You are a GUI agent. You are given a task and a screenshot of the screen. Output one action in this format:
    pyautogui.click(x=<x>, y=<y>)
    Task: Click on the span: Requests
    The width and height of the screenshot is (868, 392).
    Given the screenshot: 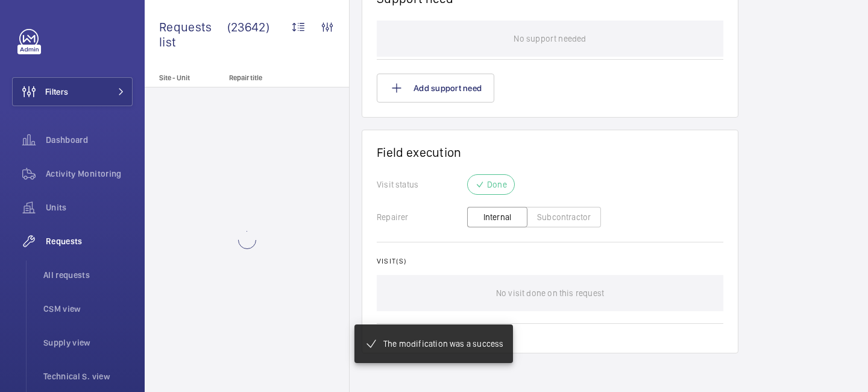 What is the action you would take?
    pyautogui.click(x=89, y=241)
    